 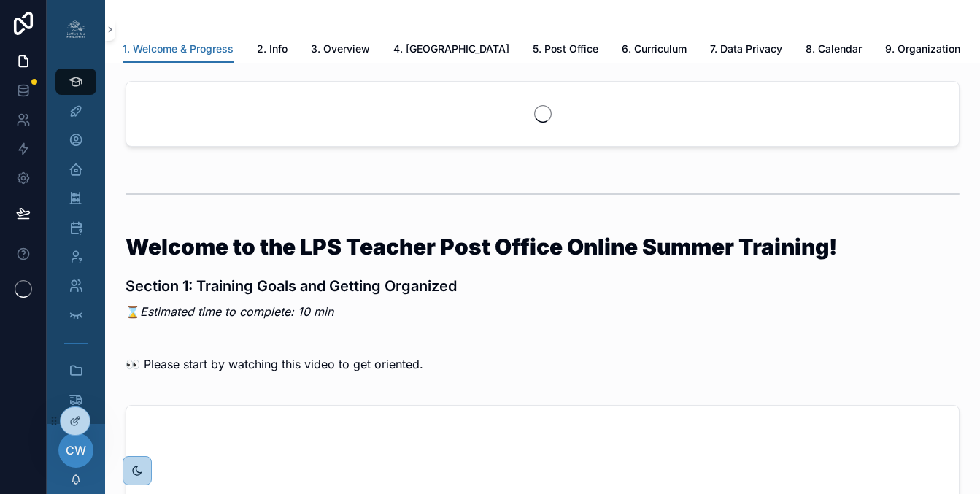 What do you see at coordinates (340, 49) in the screenshot?
I see `span: 3. Overview` at bounding box center [340, 49].